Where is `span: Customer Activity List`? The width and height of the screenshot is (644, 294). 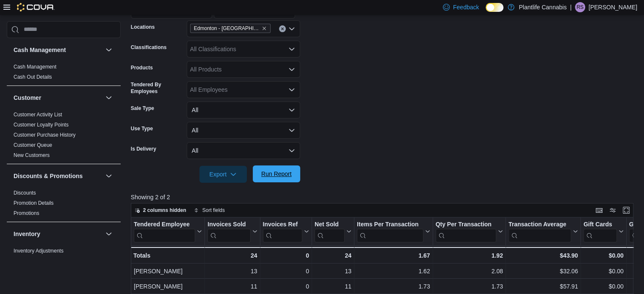 span: Customer Activity List is located at coordinates (38, 115).